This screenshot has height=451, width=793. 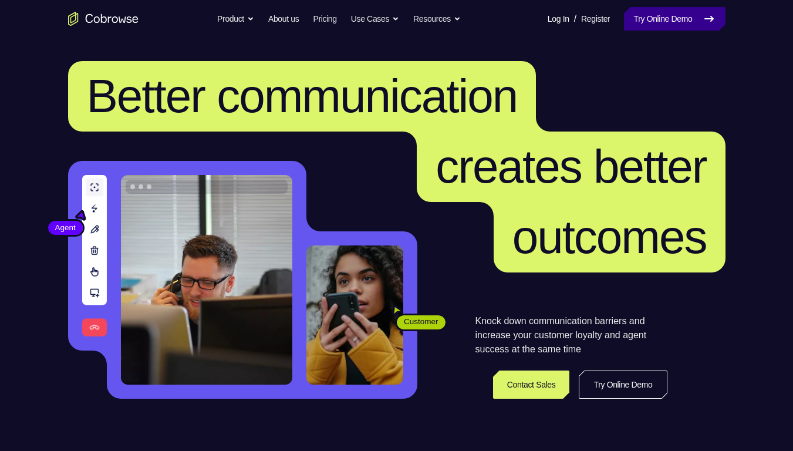 What do you see at coordinates (284, 19) in the screenshot?
I see `a: About us` at bounding box center [284, 19].